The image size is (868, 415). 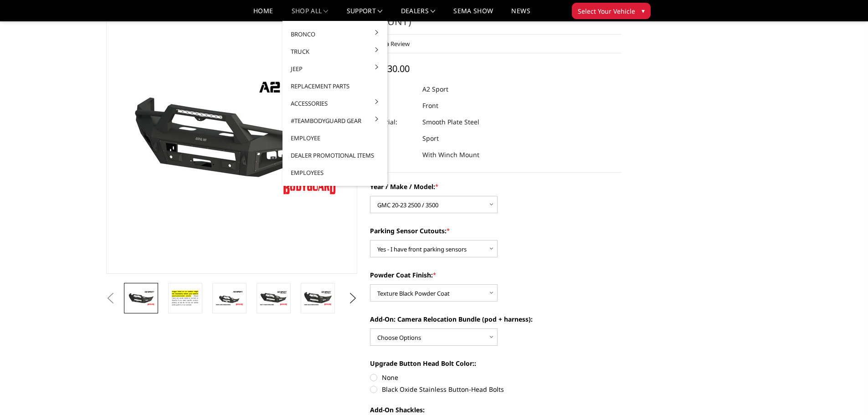 What do you see at coordinates (418, 14) in the screenshot?
I see `a: Dealers` at bounding box center [418, 14].